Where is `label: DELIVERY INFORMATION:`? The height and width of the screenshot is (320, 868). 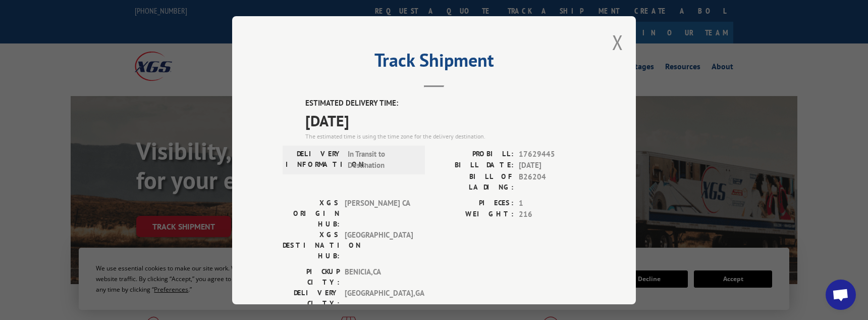 label: DELIVERY INFORMATION: is located at coordinates (314, 159).